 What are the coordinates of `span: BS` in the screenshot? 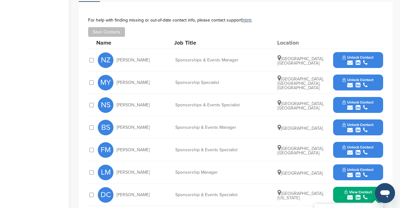 It's located at (106, 128).